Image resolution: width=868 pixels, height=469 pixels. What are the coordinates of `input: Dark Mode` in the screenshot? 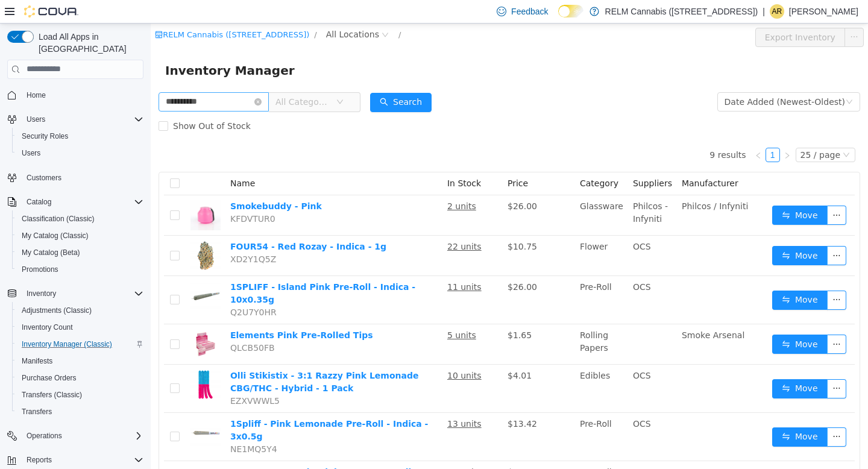 It's located at (571, 11).